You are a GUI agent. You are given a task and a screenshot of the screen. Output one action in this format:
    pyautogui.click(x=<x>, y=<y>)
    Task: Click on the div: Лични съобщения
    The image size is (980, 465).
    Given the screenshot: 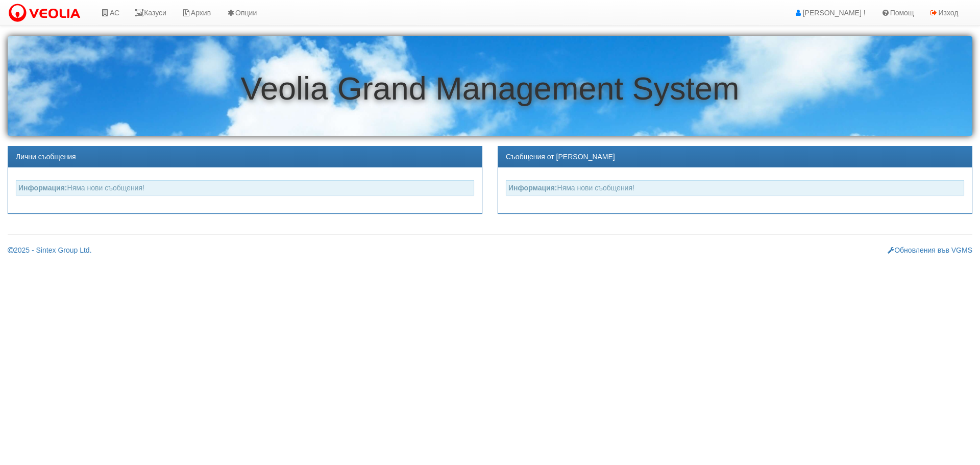 What is the action you would take?
    pyautogui.click(x=245, y=157)
    